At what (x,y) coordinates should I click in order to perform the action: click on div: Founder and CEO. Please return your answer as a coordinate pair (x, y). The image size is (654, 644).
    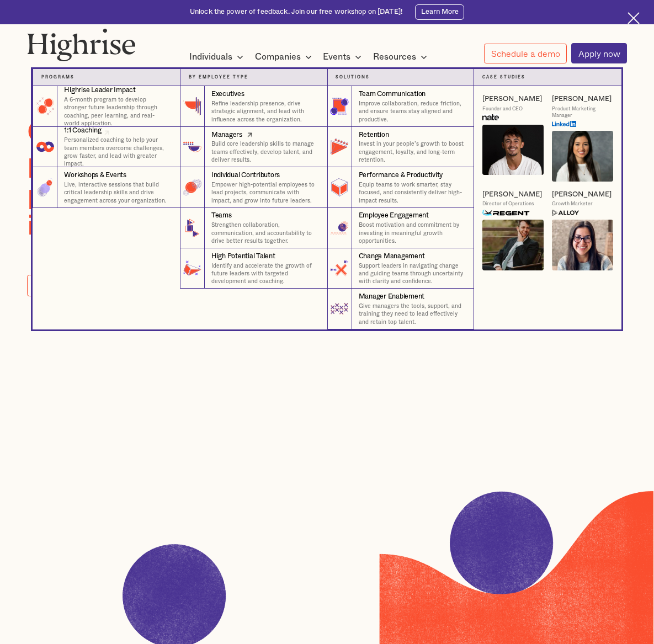
    Looking at the image, I should click on (503, 109).